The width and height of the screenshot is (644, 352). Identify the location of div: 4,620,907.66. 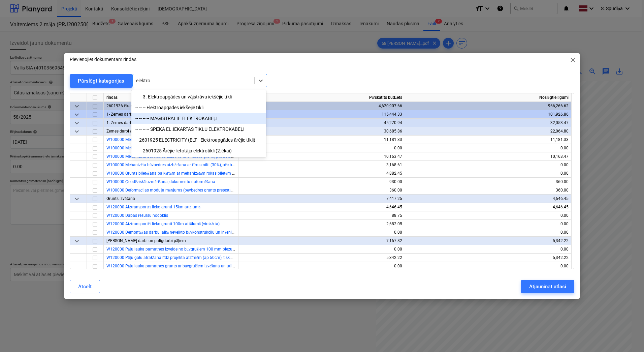
(322, 106).